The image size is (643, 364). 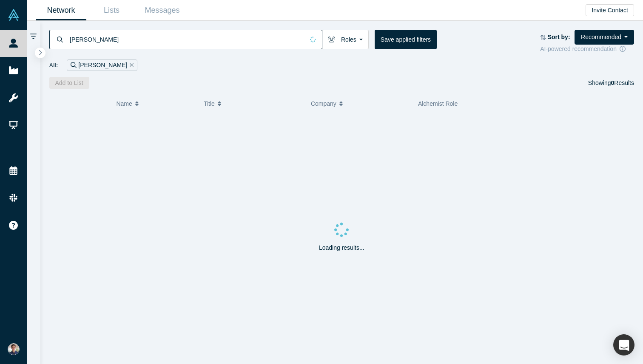 I want to click on strong: Sort by:, so click(x=559, y=37).